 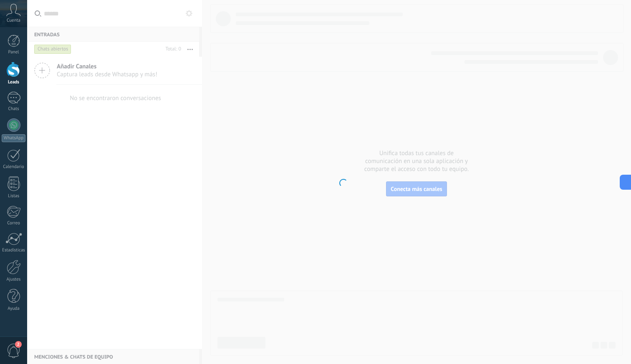 I want to click on div: Calendario, so click(x=14, y=167).